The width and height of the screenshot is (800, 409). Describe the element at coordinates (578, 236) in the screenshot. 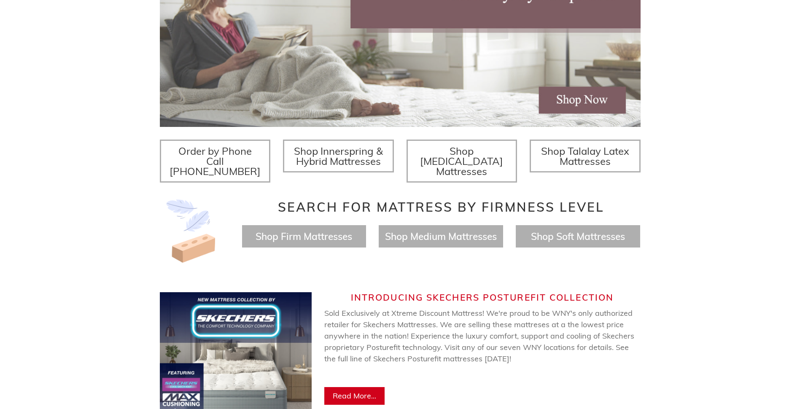

I see `a: Shop Soft Mattresses` at that location.